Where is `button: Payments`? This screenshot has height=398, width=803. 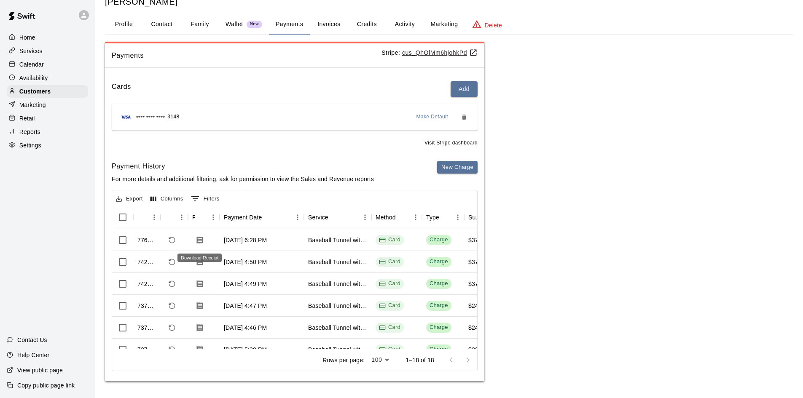
button: Payments is located at coordinates (289, 24).